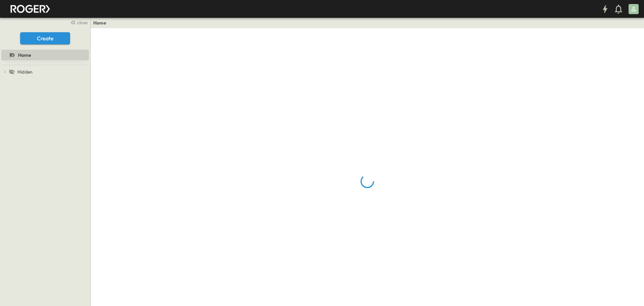 The image size is (644, 306). I want to click on nav: breadcrumbs, so click(102, 23).